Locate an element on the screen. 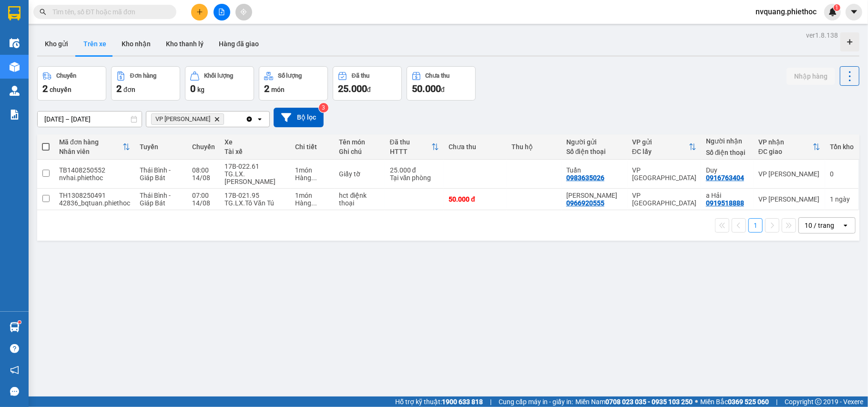 The image size is (868, 407). strong: 0369 525 060 is located at coordinates (748, 402).